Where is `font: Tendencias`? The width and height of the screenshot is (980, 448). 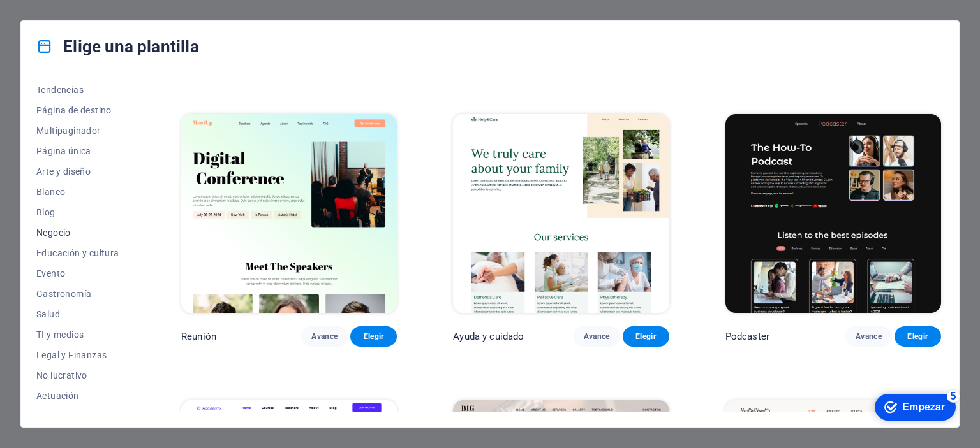
font: Tendencias is located at coordinates (60, 90).